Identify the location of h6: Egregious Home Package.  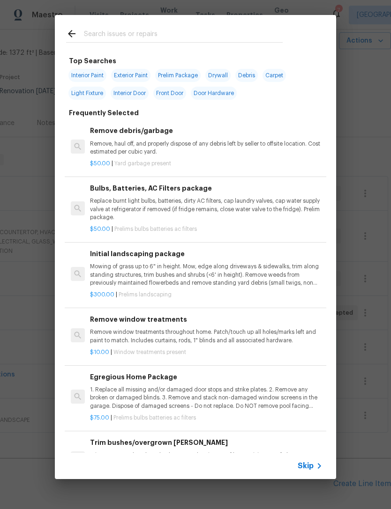
(206, 377).